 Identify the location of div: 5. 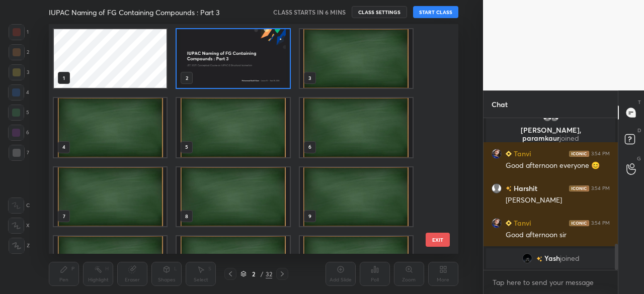
(19, 112).